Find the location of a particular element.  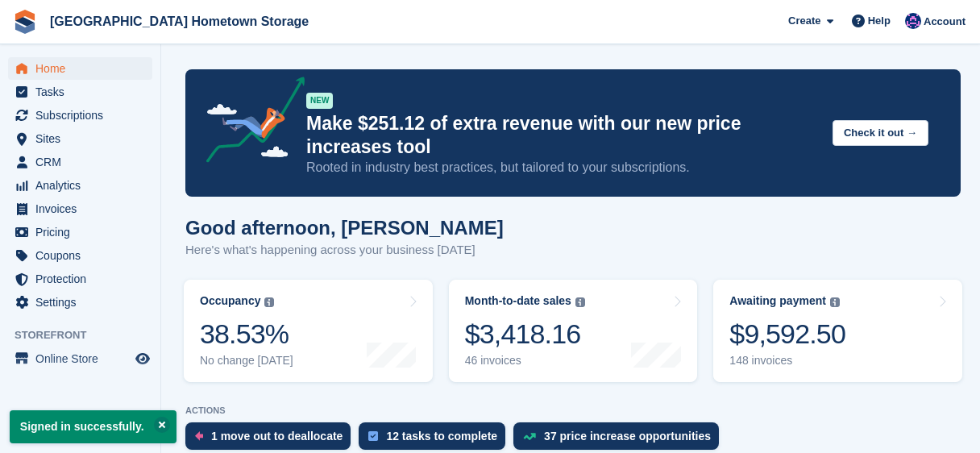

div: 12 tasks to complete is located at coordinates (441, 436).